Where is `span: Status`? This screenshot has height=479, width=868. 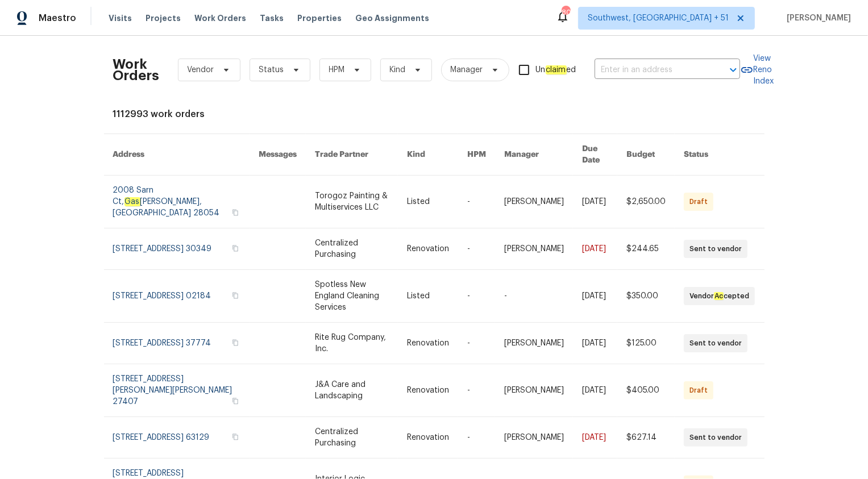 span: Status is located at coordinates (272, 70).